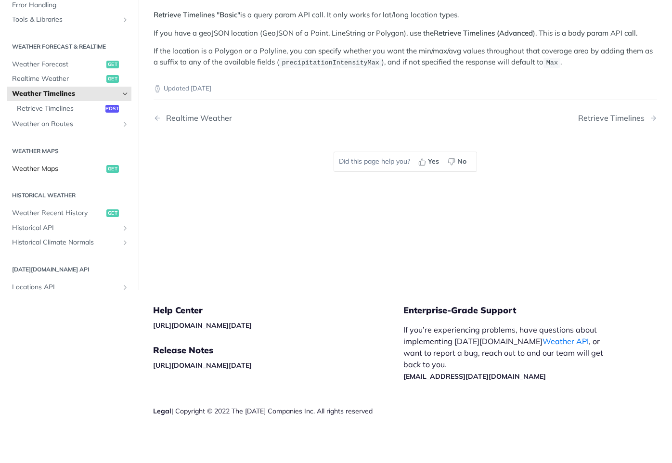  I want to click on a: Retrieve Timelinespost, so click(72, 109).